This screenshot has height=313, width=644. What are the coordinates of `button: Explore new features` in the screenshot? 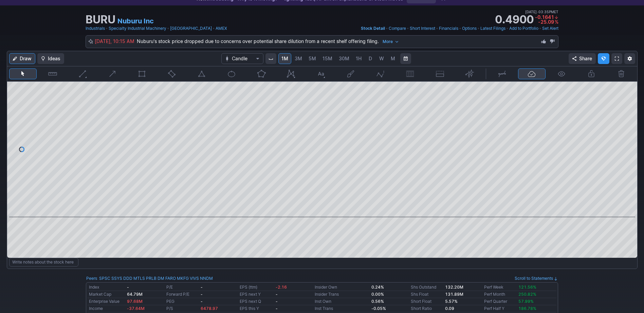 It's located at (603, 59).